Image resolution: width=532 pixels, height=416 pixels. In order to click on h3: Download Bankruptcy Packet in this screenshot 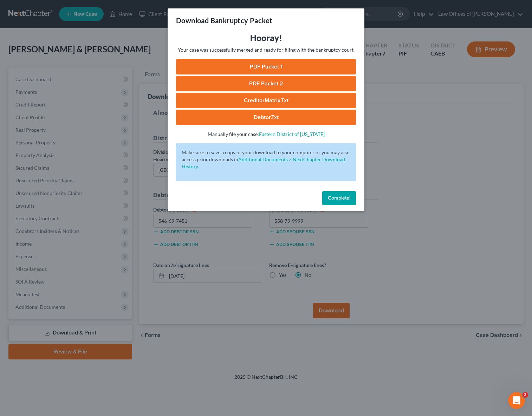, I will do `click(224, 21)`.